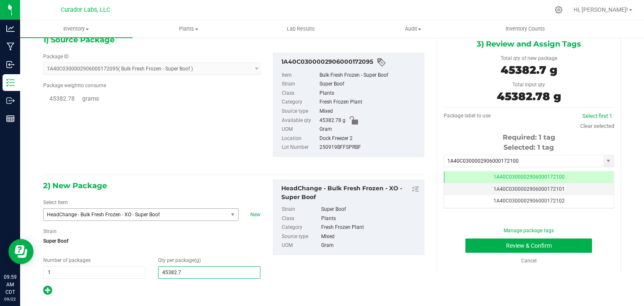  I want to click on a: Plants, so click(189, 29).